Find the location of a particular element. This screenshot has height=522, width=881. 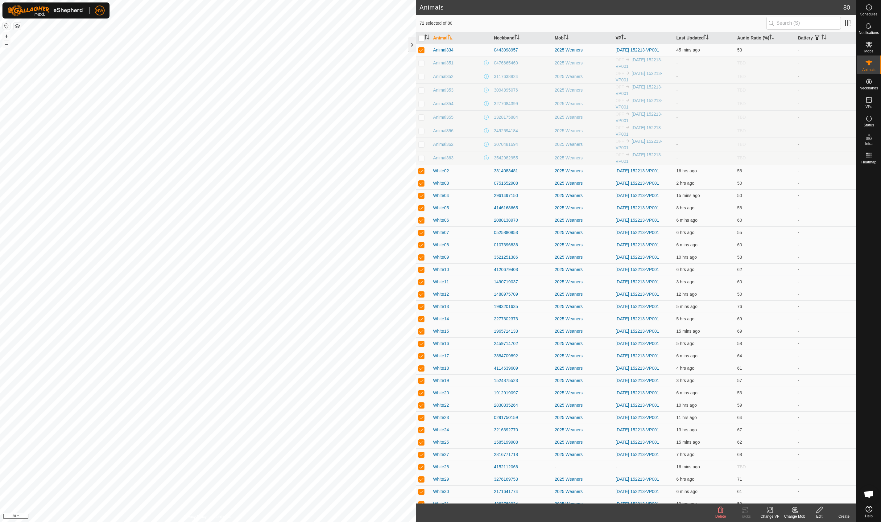

span: Animals is located at coordinates (868, 70).